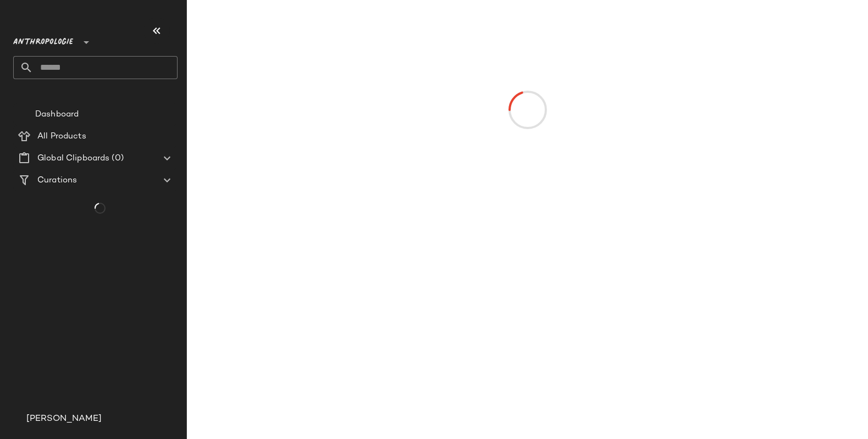 The height and width of the screenshot is (439, 868). What do you see at coordinates (43, 40) in the screenshot?
I see `span: Anthropologie` at bounding box center [43, 40].